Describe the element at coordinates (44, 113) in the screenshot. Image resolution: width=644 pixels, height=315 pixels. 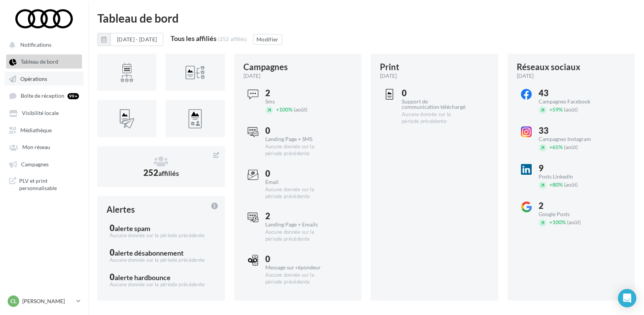
I see `a: Visibilité locale` at that location.